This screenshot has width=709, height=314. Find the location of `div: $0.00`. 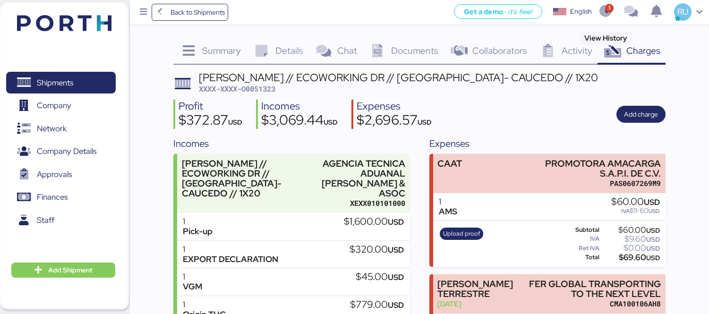

div: $0.00 is located at coordinates (631, 248).